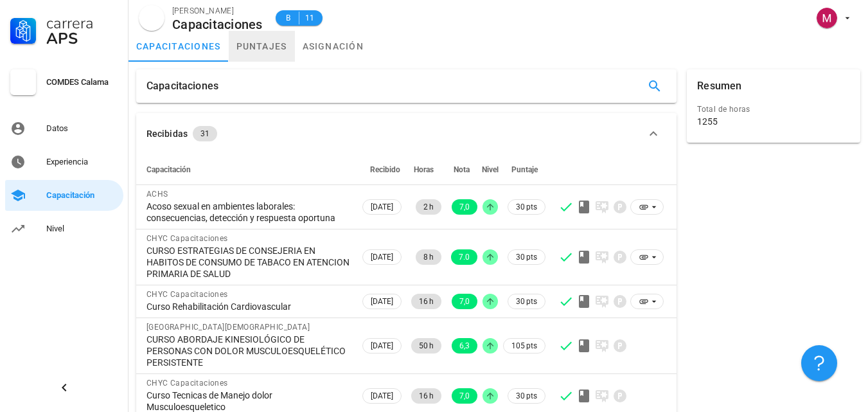 Image resolution: width=868 pixels, height=412 pixels. Describe the element at coordinates (82, 82) in the screenshot. I see `div: COMDES Calama` at that location.